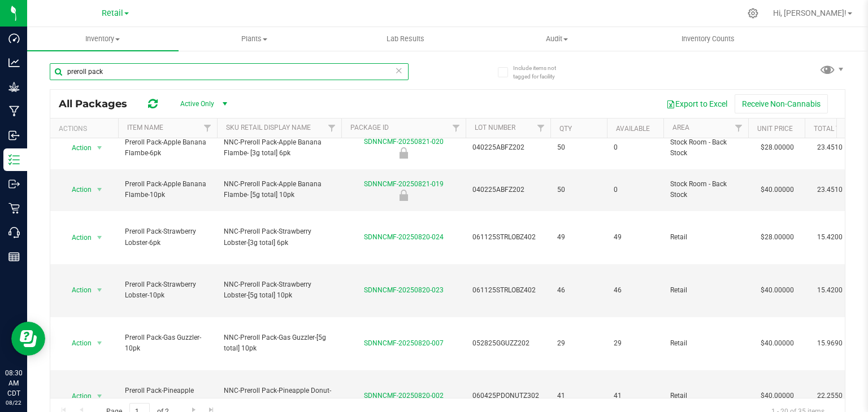 The image size is (868, 412). Describe the element at coordinates (830, 396) in the screenshot. I see `span: 22.2550` at that location.